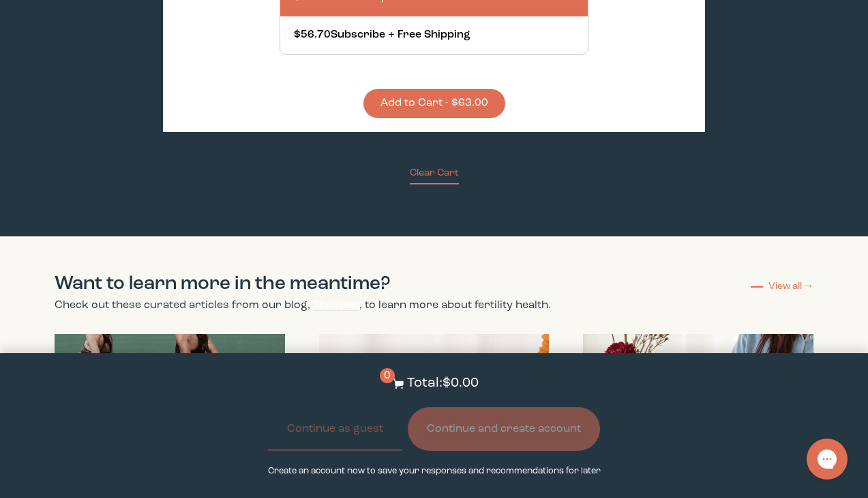 Image resolution: width=868 pixels, height=498 pixels. What do you see at coordinates (335, 429) in the screenshot?
I see `button: Continue as guest` at bounding box center [335, 429].